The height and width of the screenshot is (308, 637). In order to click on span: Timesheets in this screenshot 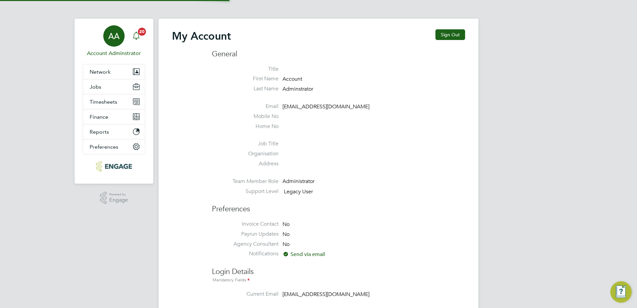, I will do `click(103, 102)`.